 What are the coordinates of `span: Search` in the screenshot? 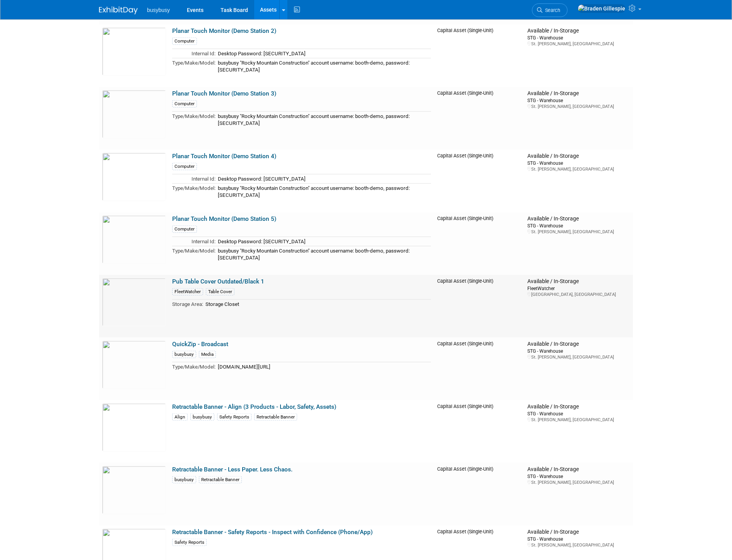 It's located at (551, 10).